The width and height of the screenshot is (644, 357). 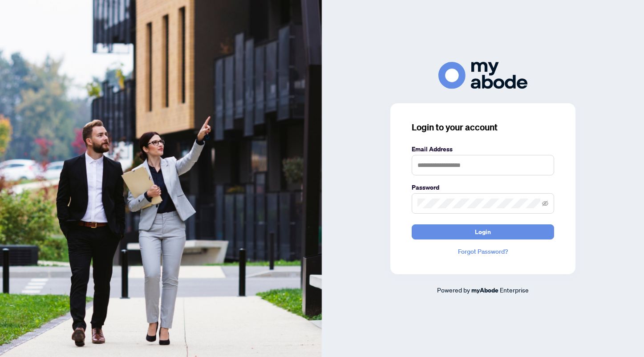 What do you see at coordinates (514, 289) in the screenshot?
I see `span: Enterprise` at bounding box center [514, 289].